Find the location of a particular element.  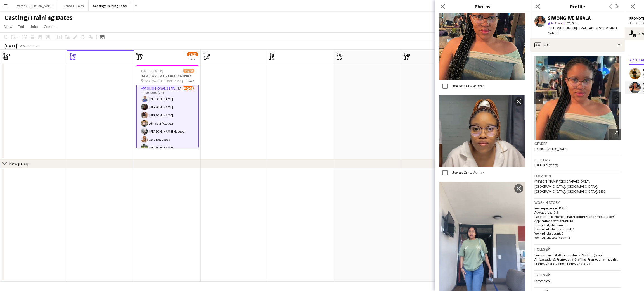

h3: Profile is located at coordinates (578, 7).